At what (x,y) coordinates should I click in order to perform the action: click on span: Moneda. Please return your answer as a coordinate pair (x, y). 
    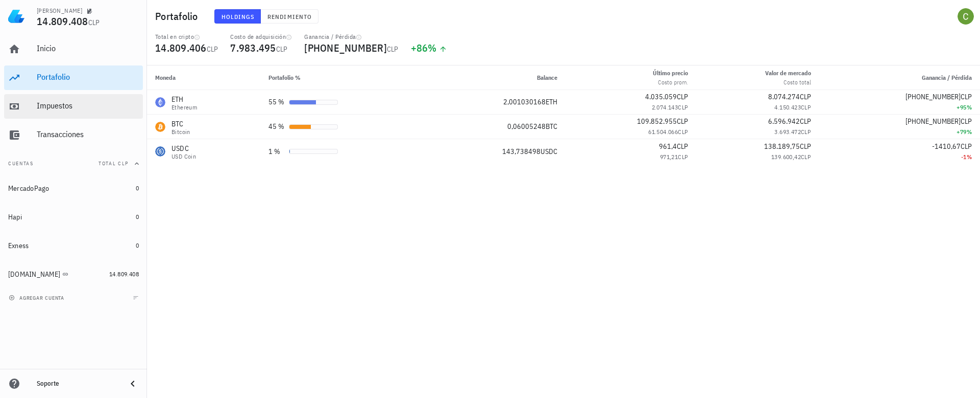
    Looking at the image, I should click on (165, 77).